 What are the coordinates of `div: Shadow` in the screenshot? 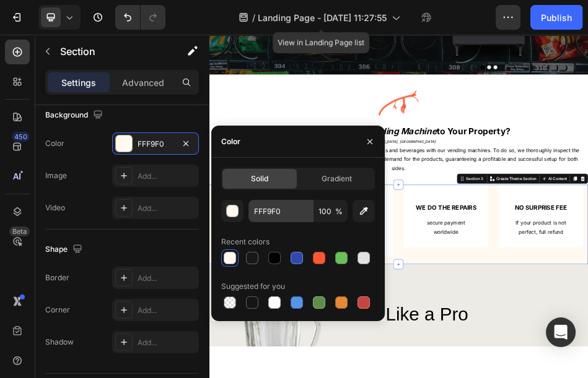 It's located at (59, 343).